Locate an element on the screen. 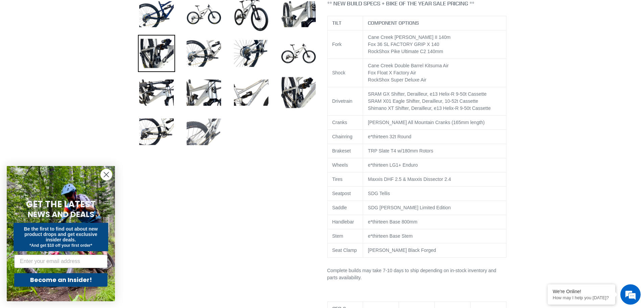 Image resolution: width=644 pixels, height=308 pixels. td: Wheels is located at coordinates (345, 165).